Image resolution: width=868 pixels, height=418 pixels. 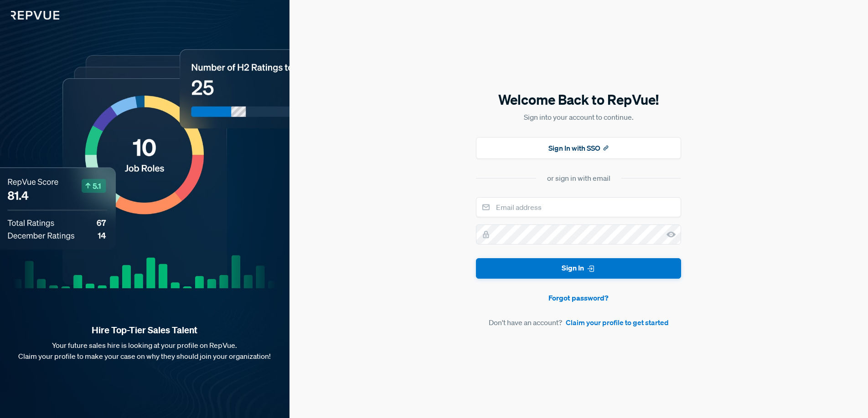 I want to click on p: Sign into your account to continue., so click(x=578, y=117).